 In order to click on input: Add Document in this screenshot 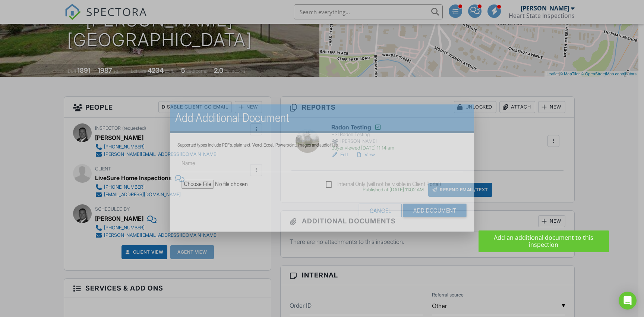, I will do `click(435, 210)`.